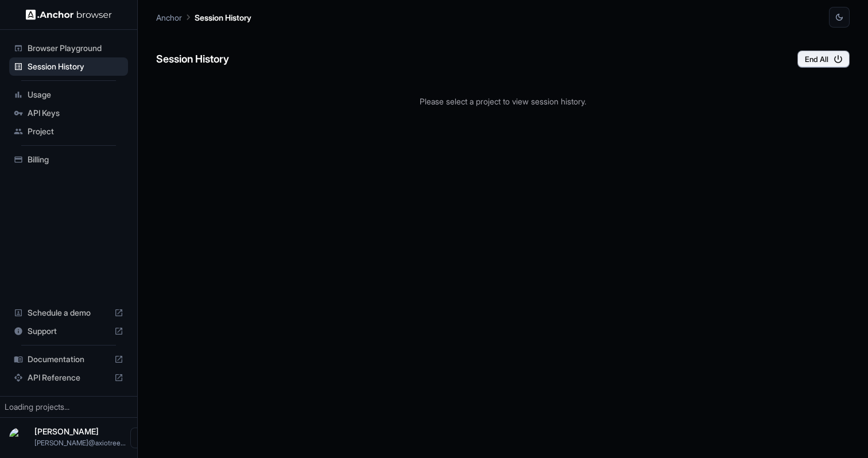 The height and width of the screenshot is (458, 868). What do you see at coordinates (222, 17) in the screenshot?
I see `p: Session History` at bounding box center [222, 17].